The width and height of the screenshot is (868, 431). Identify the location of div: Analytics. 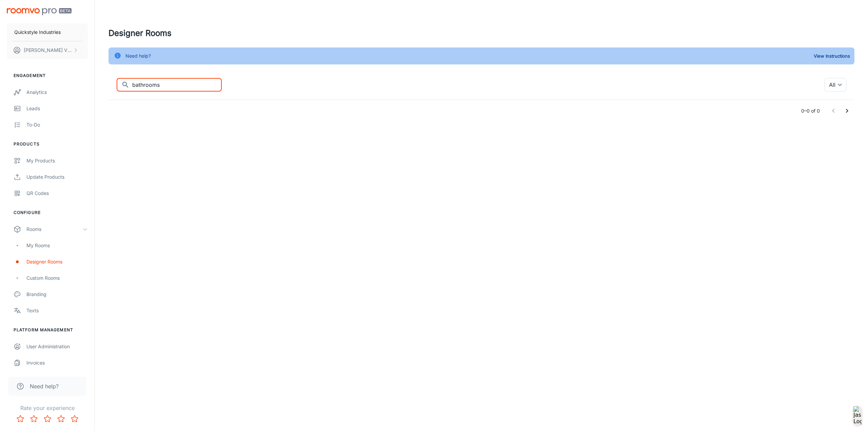
(57, 92).